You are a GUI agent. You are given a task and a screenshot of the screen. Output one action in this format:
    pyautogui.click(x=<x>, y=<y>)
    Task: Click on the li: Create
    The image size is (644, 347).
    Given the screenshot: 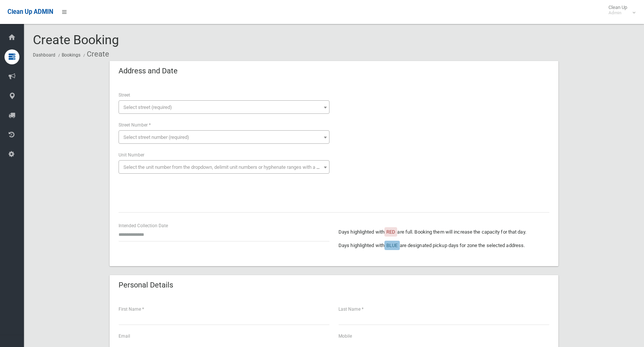 What is the action you would take?
    pyautogui.click(x=96, y=54)
    